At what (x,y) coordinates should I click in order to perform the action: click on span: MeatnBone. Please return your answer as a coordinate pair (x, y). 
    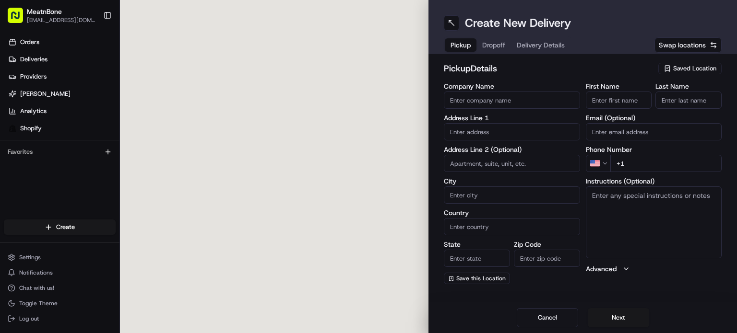
    Looking at the image, I should click on (44, 12).